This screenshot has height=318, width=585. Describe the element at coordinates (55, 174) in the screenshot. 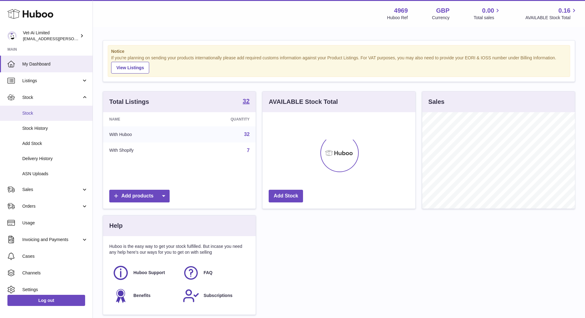

I see `span: ASN Uploads` at that location.